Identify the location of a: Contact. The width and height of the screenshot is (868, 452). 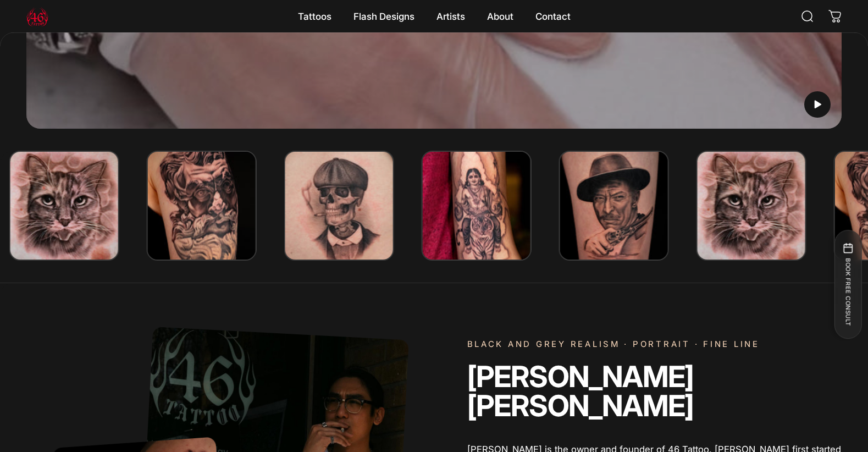
(553, 16).